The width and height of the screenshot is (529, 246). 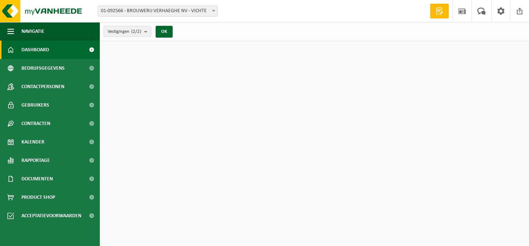 I want to click on span: Acceptatievoorwaarden, so click(x=51, y=216).